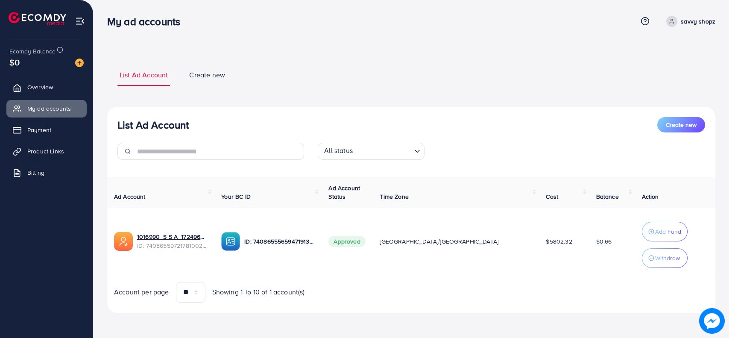 The width and height of the screenshot is (729, 338). What do you see at coordinates (344, 192) in the screenshot?
I see `span: Ad Account Status` at bounding box center [344, 192].